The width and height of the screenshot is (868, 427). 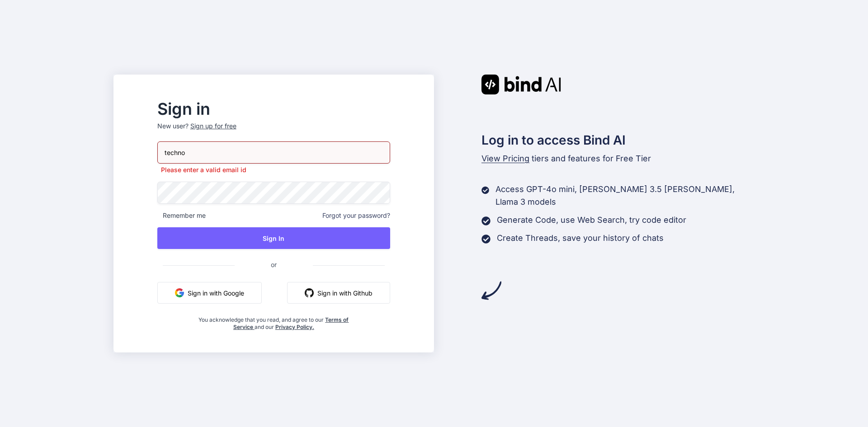 What do you see at coordinates (491, 290) in the screenshot?
I see `img: arrow` at bounding box center [491, 290].